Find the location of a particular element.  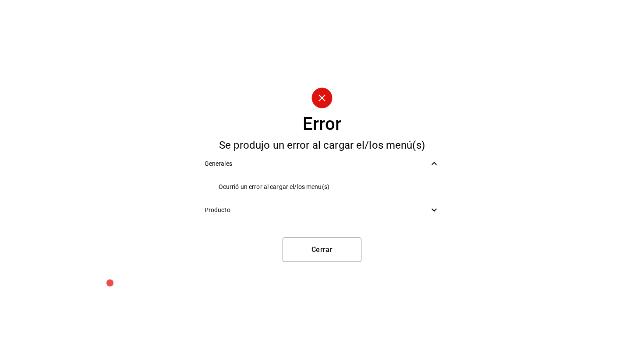

div: Se produjo un error al cargar el/los menú(s) is located at coordinates (322, 145).